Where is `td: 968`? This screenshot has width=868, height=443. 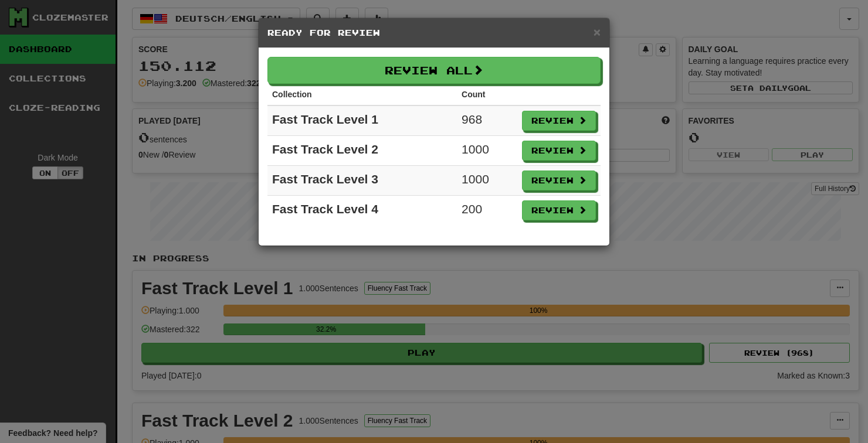 td: 968 is located at coordinates (487, 121).